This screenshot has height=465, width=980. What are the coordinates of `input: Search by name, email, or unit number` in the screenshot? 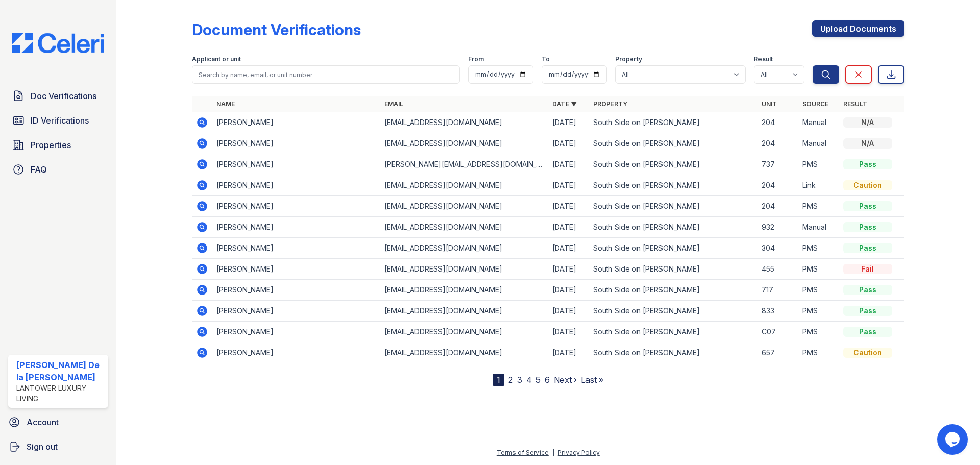 It's located at (325, 75).